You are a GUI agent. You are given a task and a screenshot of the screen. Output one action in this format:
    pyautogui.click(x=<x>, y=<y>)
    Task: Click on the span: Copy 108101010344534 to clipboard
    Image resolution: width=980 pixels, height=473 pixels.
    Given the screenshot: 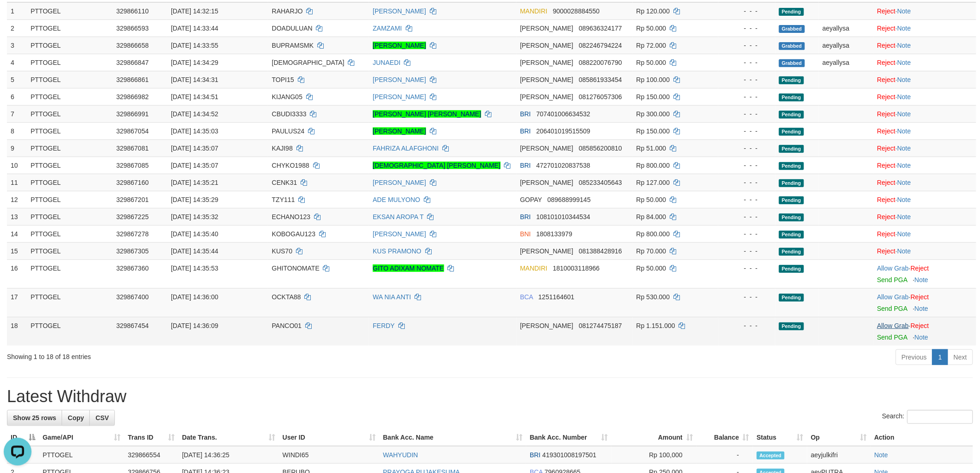 What is the action you would take?
    pyautogui.click(x=564, y=217)
    